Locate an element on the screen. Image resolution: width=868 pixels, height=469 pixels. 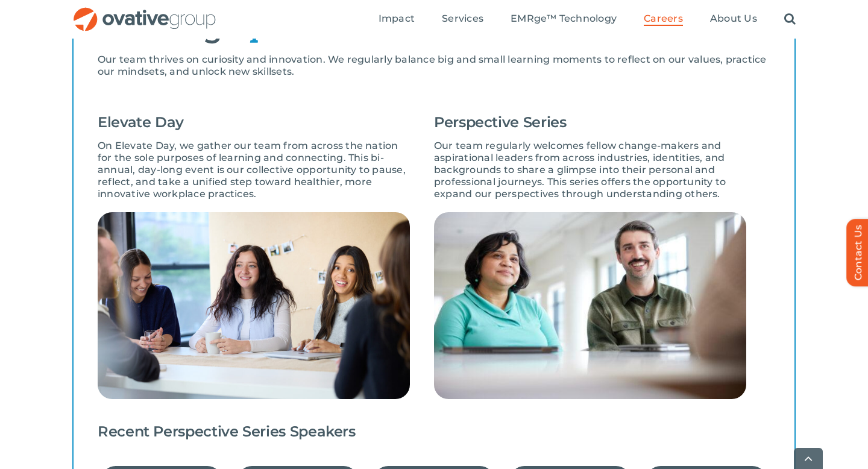
h4: Elevate Day is located at coordinates (254, 123).